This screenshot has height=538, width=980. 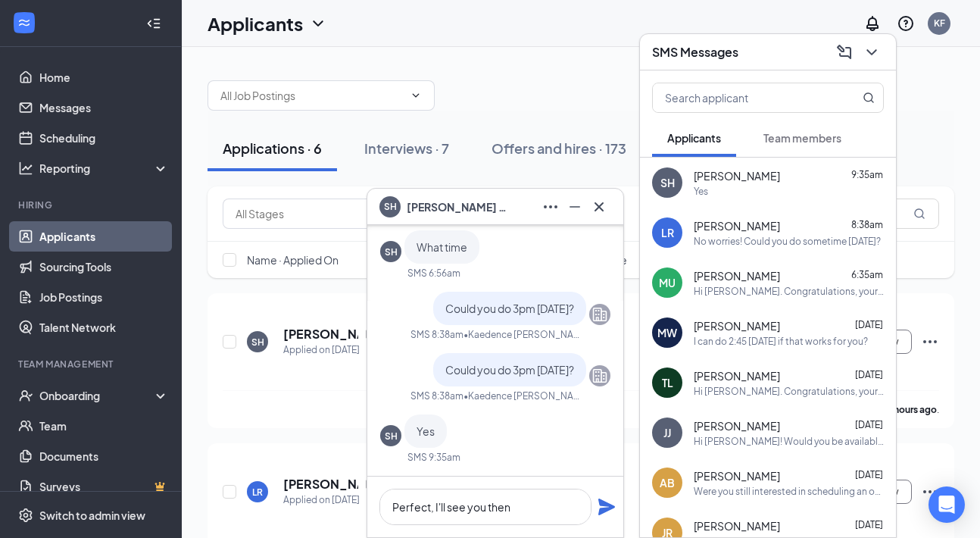 What do you see at coordinates (104, 297) in the screenshot?
I see `a: Job Postings` at bounding box center [104, 297].